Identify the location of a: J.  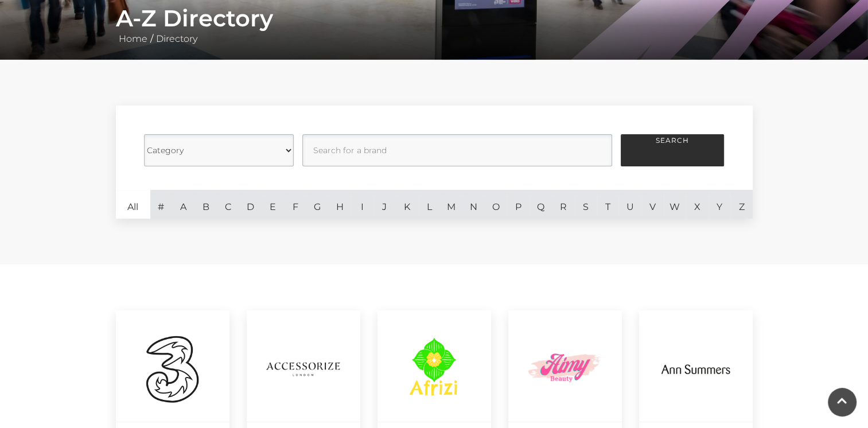
(385, 204).